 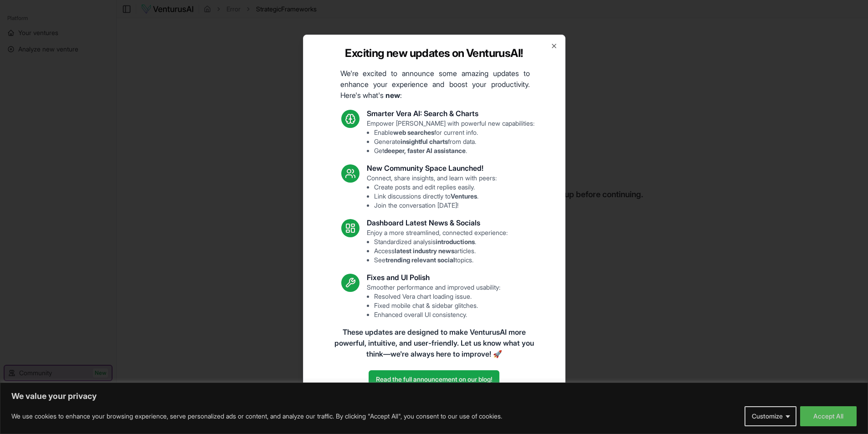 What do you see at coordinates (440, 242) in the screenshot?
I see `li: Standardized analysis .` at bounding box center [440, 242].